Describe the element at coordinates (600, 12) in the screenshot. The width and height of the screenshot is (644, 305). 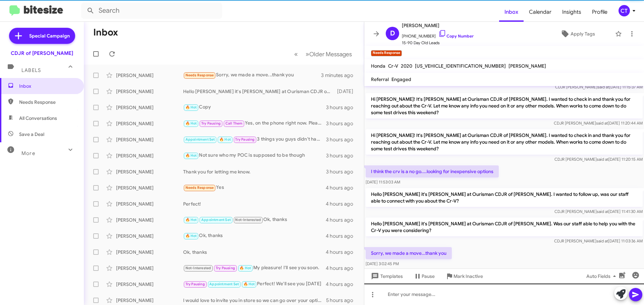
I see `span: Profile` at that location.